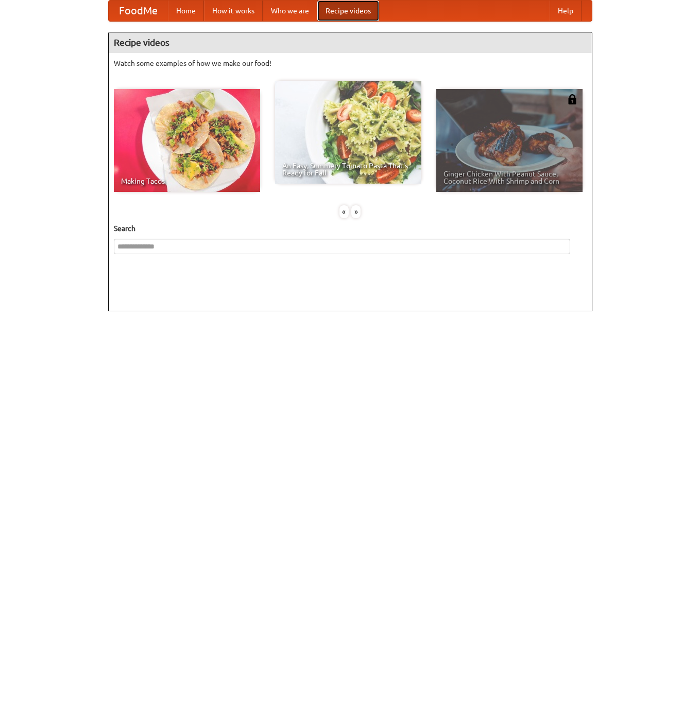 This screenshot has height=728, width=700. Describe the element at coordinates (290, 11) in the screenshot. I see `a: Who we are` at that location.